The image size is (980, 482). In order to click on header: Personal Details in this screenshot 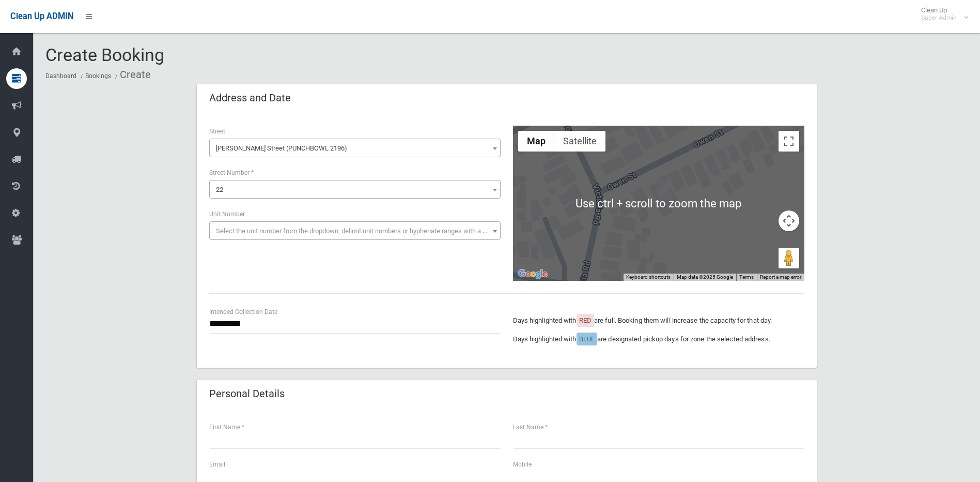, I will do `click(247, 394)`.